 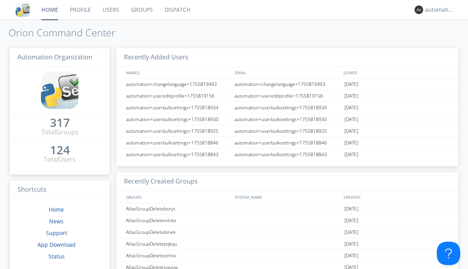 I want to click on div: NAMES, so click(x=177, y=72).